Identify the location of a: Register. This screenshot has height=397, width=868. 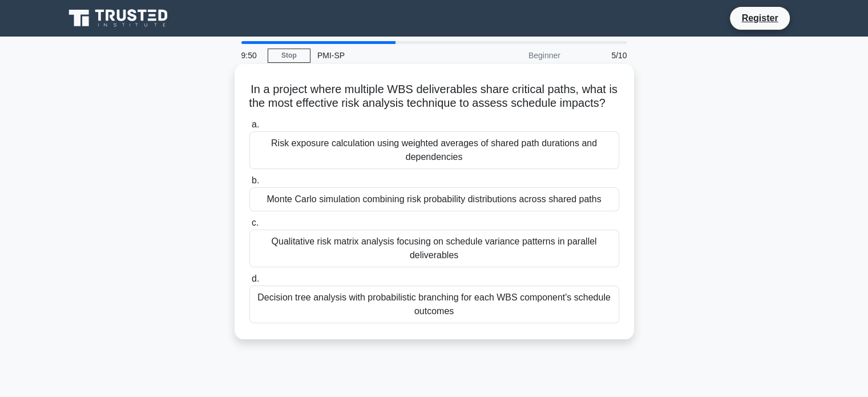
(759, 18).